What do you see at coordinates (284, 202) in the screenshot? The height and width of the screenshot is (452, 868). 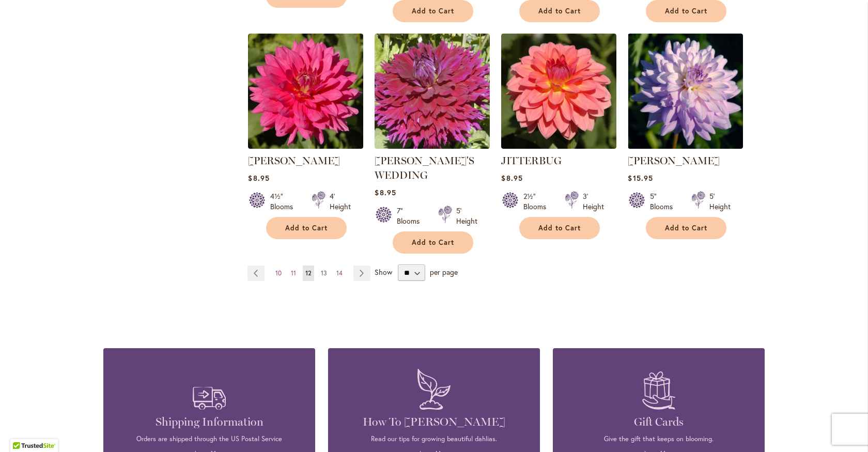 I see `div: 4½" Blooms` at bounding box center [284, 202].